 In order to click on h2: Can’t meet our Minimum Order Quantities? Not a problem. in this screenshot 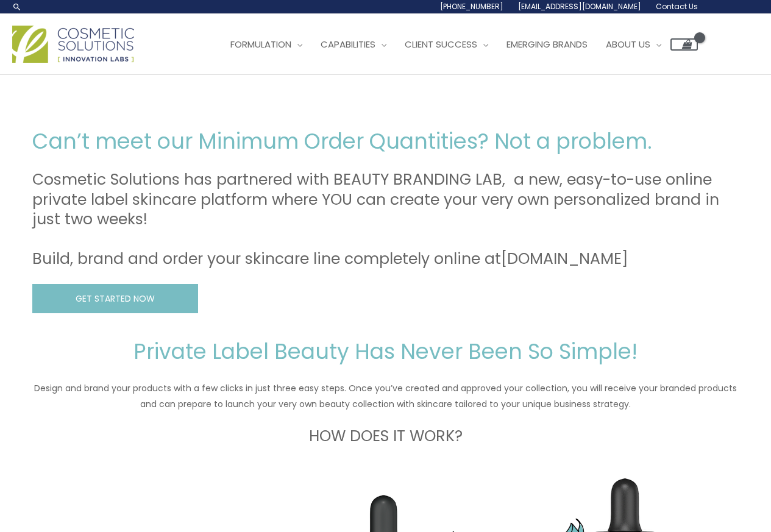, I will do `click(386, 141)`.